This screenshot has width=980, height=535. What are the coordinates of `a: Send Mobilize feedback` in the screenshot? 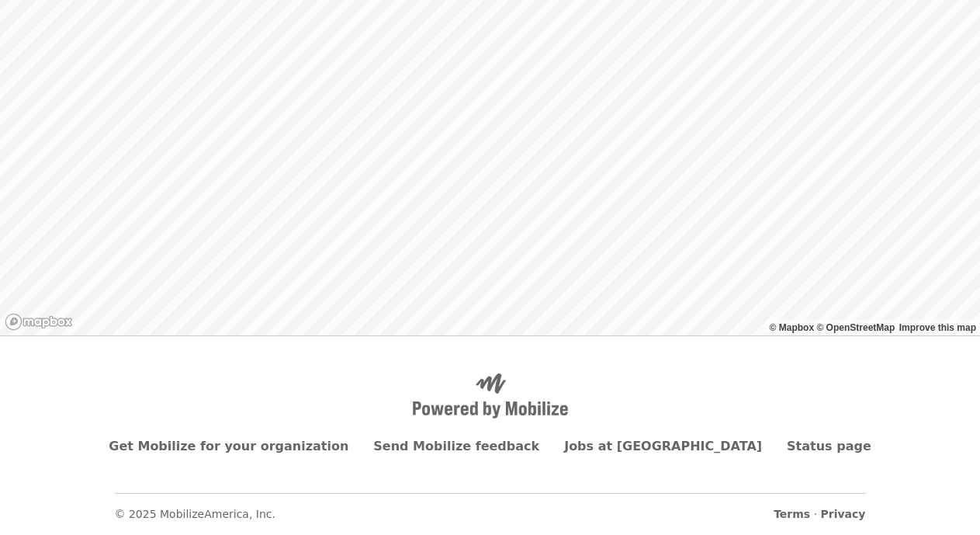 It's located at (457, 446).